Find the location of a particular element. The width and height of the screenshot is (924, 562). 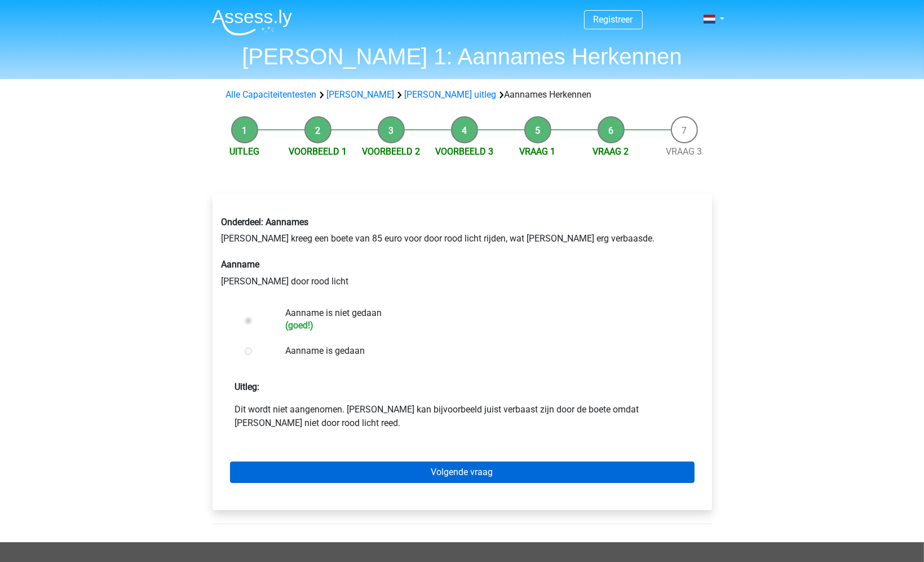

a: Vraag 2 is located at coordinates (611, 152).